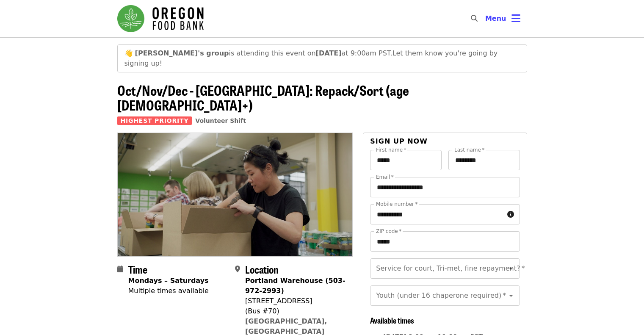  I want to click on strong: Portland Warehouse (503-972-2993), so click(295, 286).